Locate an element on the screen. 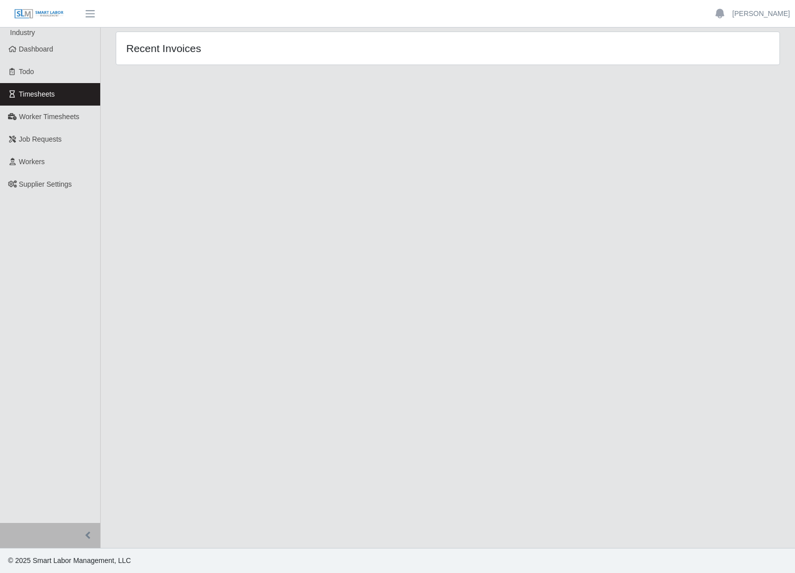 Image resolution: width=795 pixels, height=573 pixels. span: Todo is located at coordinates (27, 72).